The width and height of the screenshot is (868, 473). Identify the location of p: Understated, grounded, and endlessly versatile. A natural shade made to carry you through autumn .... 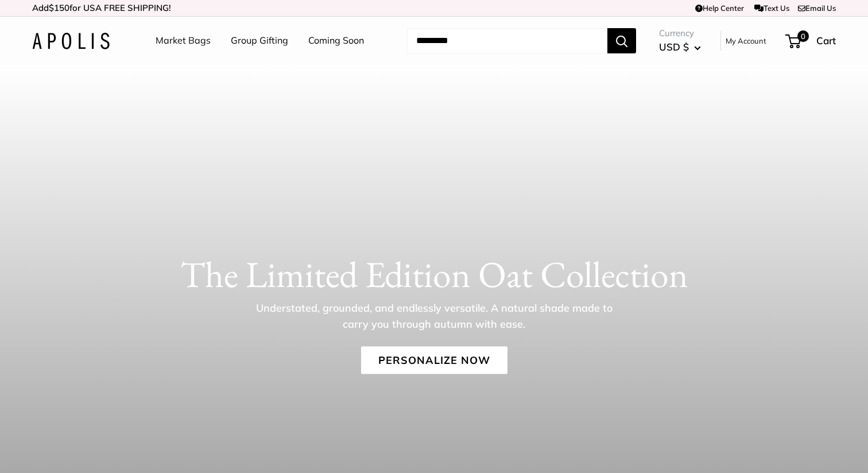
(434, 316).